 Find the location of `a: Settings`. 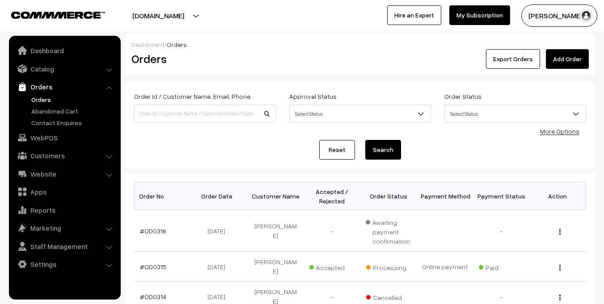

a: Settings is located at coordinates (64, 264).